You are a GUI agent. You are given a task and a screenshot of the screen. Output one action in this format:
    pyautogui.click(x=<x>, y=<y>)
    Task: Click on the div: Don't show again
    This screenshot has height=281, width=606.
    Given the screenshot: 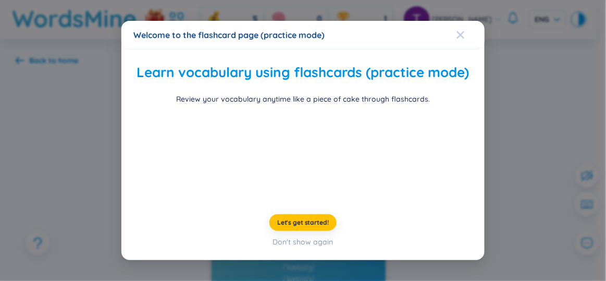 What is the action you would take?
    pyautogui.click(x=303, y=242)
    